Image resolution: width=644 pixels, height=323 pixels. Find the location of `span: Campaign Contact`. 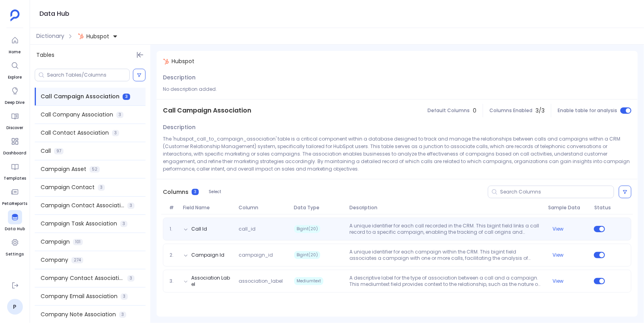

span: Campaign Contact is located at coordinates (67, 187).